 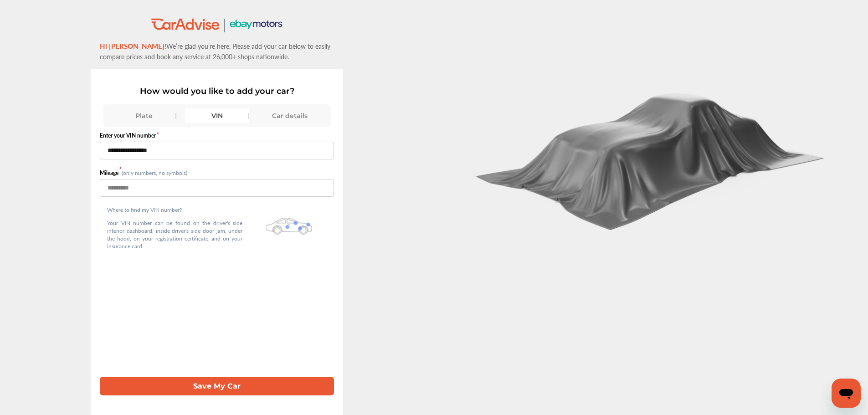 I want to click on label: Mileage, so click(x=110, y=172).